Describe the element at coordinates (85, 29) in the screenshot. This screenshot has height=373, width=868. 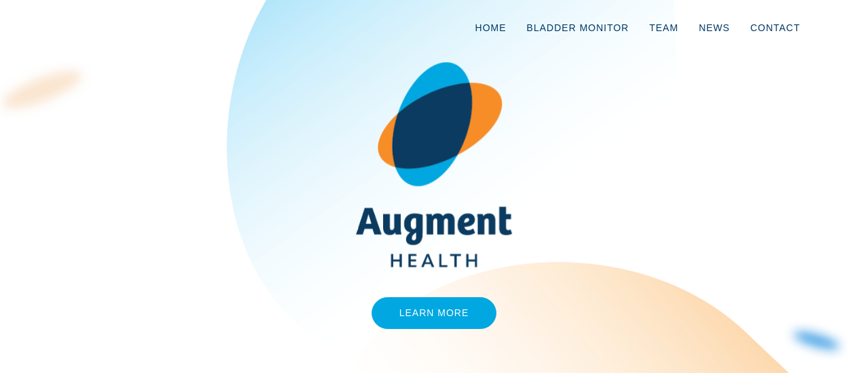
I see `img: logo` at that location.